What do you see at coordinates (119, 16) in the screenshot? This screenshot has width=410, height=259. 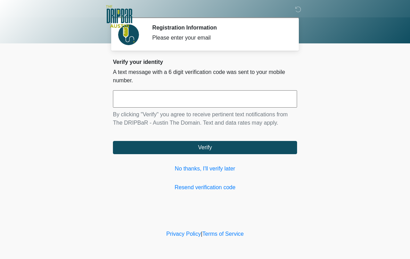 I see `img: The DRIPBaR - Austin The Domain Logo` at bounding box center [119, 16].